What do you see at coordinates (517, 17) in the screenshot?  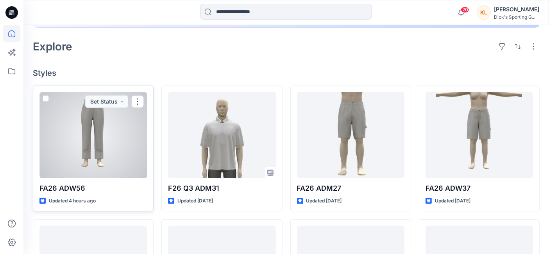 I see `div: Dick's Sporting G...` at bounding box center [517, 17].